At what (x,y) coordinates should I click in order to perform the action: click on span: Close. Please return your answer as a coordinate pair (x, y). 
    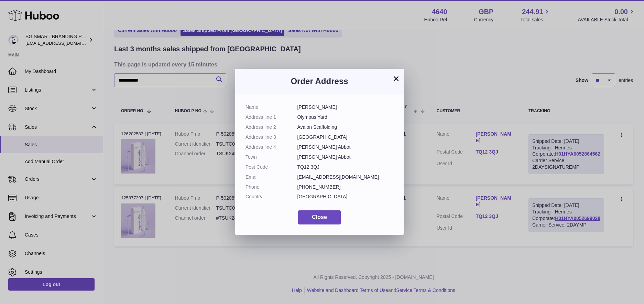
    Looking at the image, I should click on (320, 217).